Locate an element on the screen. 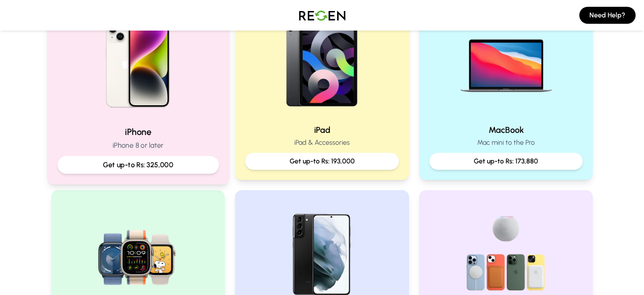 The height and width of the screenshot is (295, 644). img: Logo is located at coordinates (322, 15).